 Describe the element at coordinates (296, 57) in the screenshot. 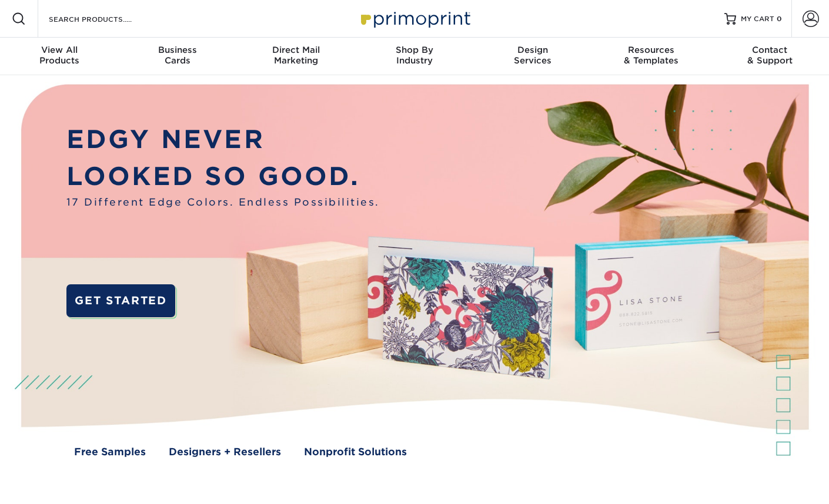

I see `a: Direct MailMarketing` at that location.